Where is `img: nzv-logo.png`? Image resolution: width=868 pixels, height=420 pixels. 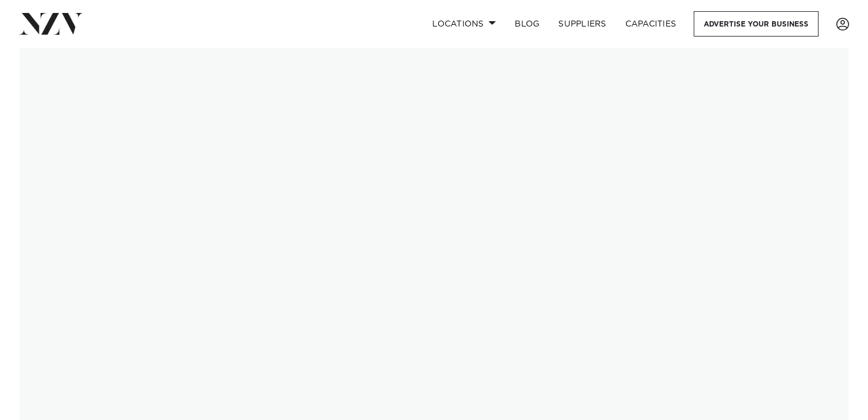 img: nzv-logo.png is located at coordinates (51, 24).